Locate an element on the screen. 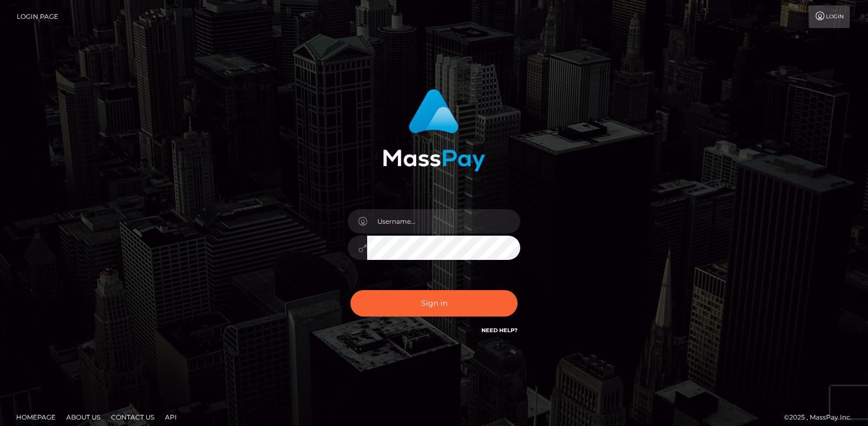 The image size is (868, 426). a: API is located at coordinates (171, 417).